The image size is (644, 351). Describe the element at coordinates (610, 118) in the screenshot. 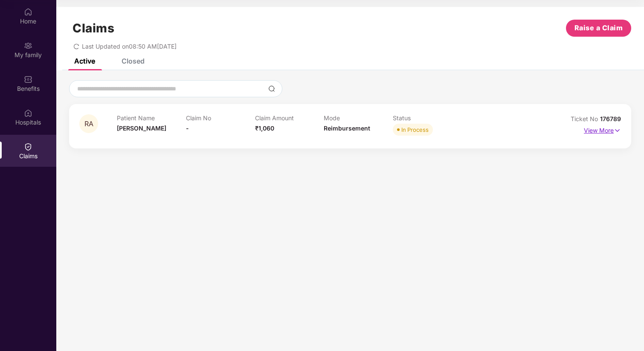

I see `span: 176789` at that location.